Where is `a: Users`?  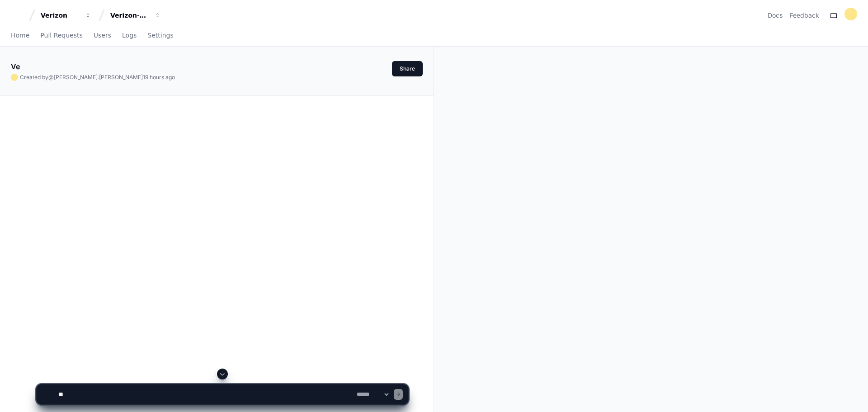
a: Users is located at coordinates (102, 36).